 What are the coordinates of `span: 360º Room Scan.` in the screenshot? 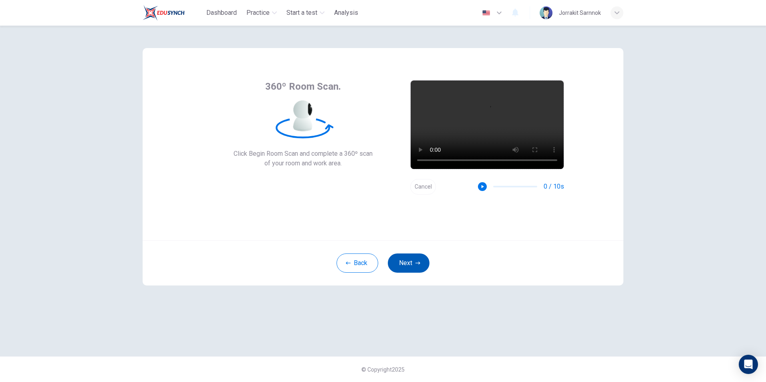 It's located at (303, 86).